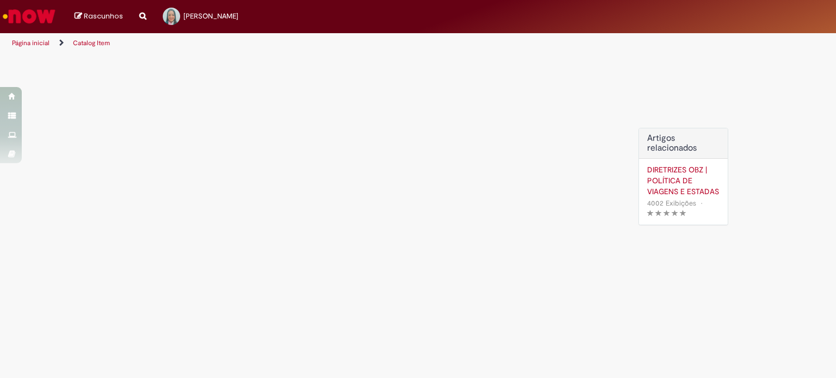 This screenshot has height=378, width=836. I want to click on a: Página inicial, so click(30, 43).